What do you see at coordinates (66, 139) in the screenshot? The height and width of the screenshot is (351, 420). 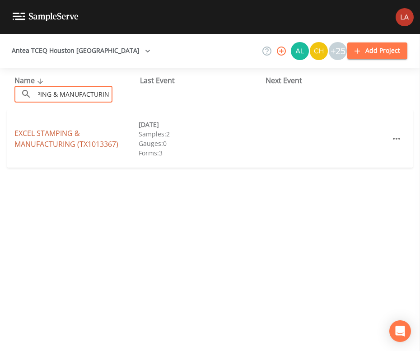 I see `a: EXCEL STAMPING & MANUFACTURING (TX1013367)` at bounding box center [66, 139].